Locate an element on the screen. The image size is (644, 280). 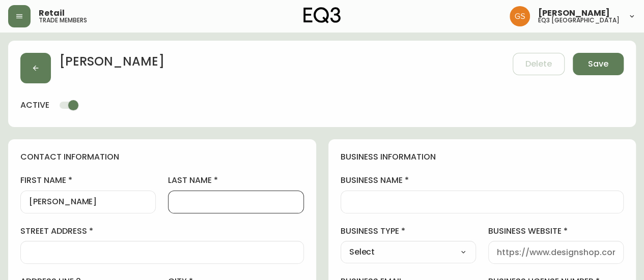
input: https://www.designshop.com is located at coordinates (556, 252).